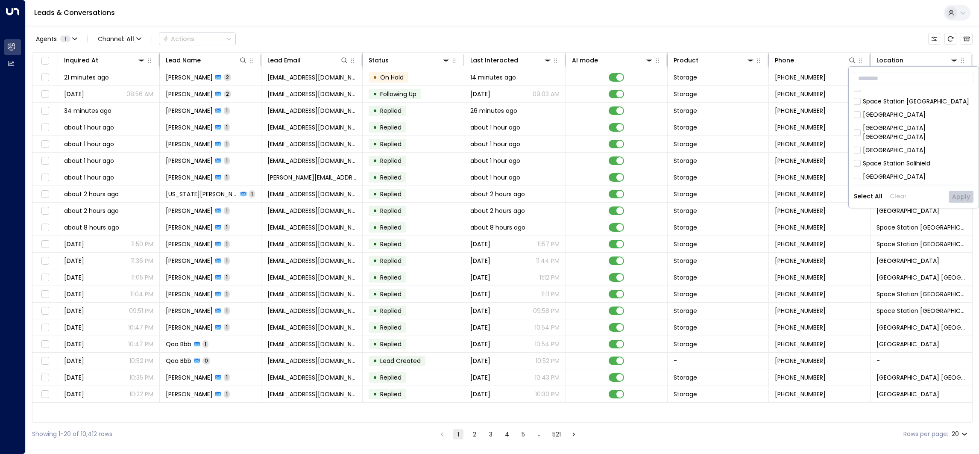 The width and height of the screenshot is (979, 454). What do you see at coordinates (511, 60) in the screenshot?
I see `div: Last Interacted` at bounding box center [511, 60].